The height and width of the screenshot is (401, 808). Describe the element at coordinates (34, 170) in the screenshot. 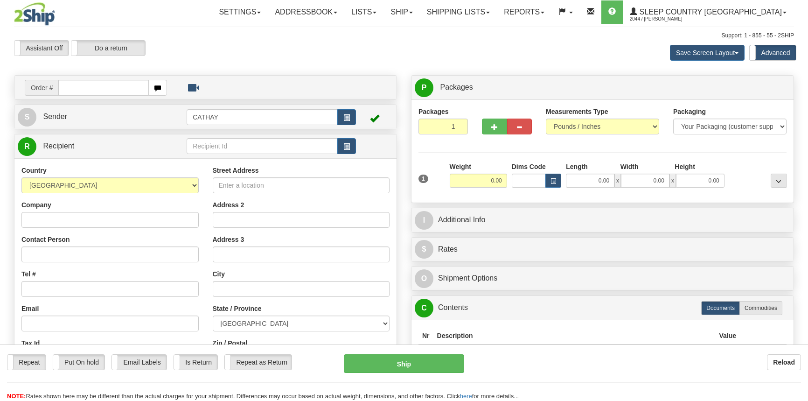

I see `label: Country` at that location.